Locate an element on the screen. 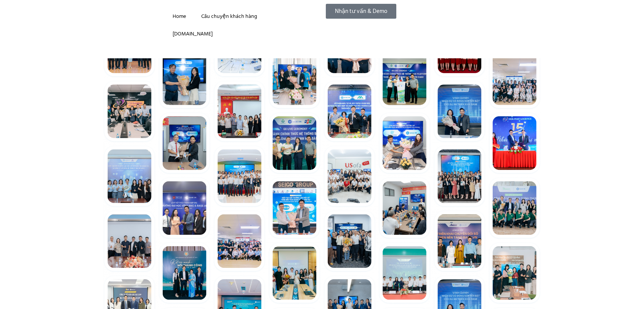 The width and height of the screenshot is (644, 309). span: Nhận tư vấn & Demo is located at coordinates (361, 11).